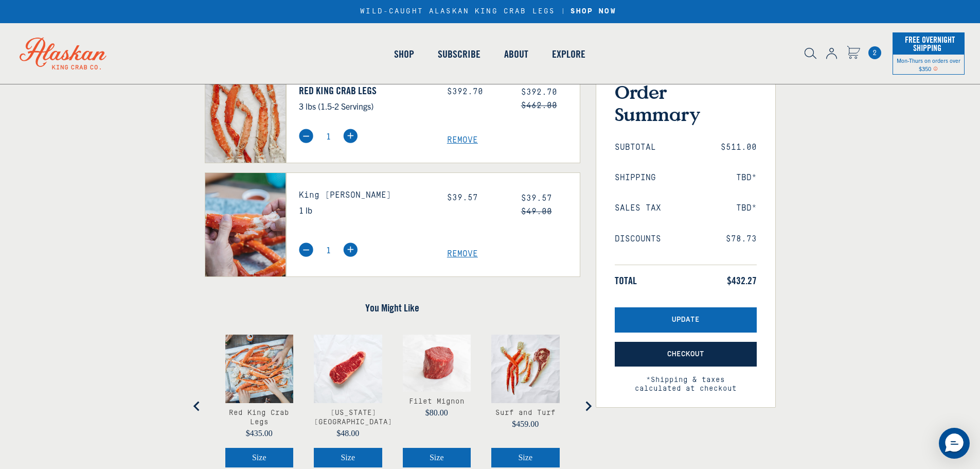  What do you see at coordinates (259, 458) in the screenshot?
I see `button: Select Red King Crab Legs size` at bounding box center [259, 458].